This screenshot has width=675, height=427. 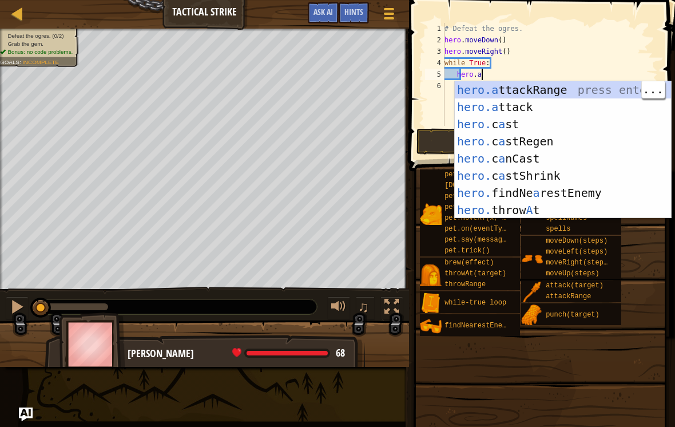 What do you see at coordinates (435, 74) in the screenshot?
I see `div: 5` at bounding box center [435, 74].